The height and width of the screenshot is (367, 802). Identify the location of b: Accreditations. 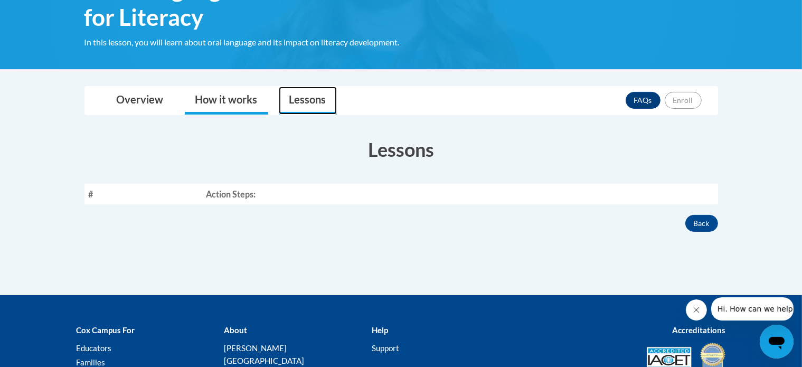
(699, 330).